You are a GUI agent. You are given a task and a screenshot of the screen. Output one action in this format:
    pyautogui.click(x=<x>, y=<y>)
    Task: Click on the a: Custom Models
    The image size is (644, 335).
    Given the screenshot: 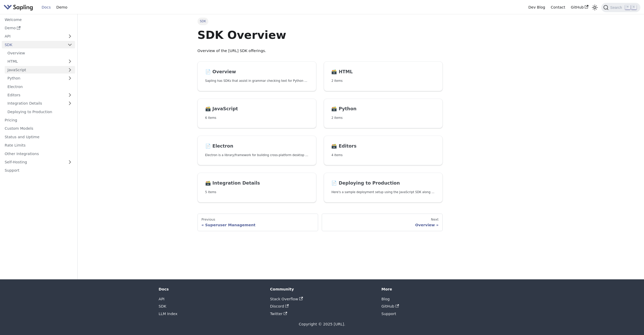 What is the action you would take?
    pyautogui.click(x=38, y=128)
    